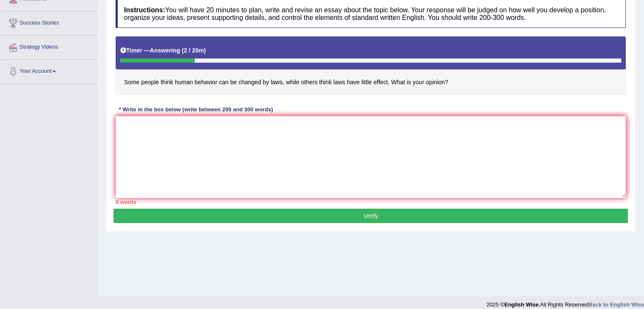  What do you see at coordinates (163, 51) in the screenshot?
I see `h5: Timer —` at bounding box center [163, 51].